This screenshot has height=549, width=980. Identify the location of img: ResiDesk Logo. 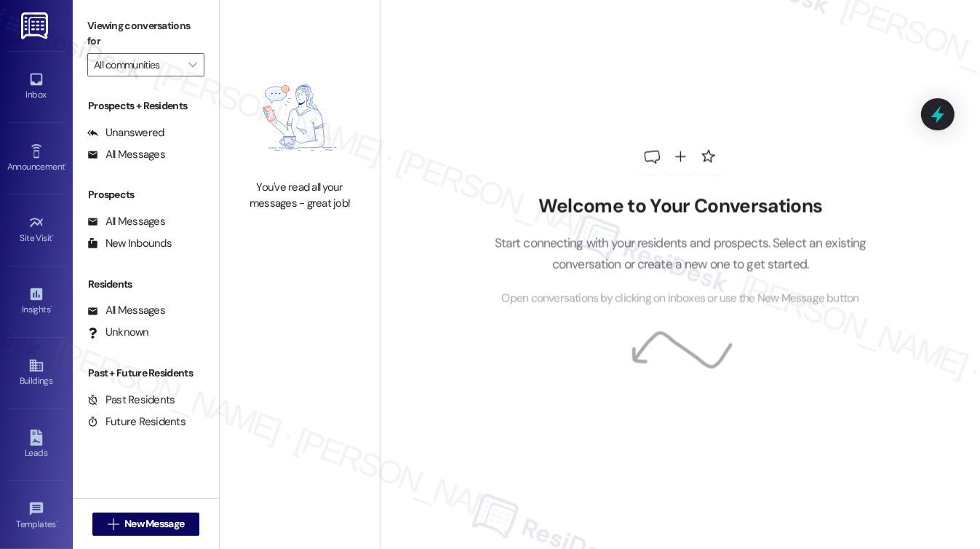
(36, 26).